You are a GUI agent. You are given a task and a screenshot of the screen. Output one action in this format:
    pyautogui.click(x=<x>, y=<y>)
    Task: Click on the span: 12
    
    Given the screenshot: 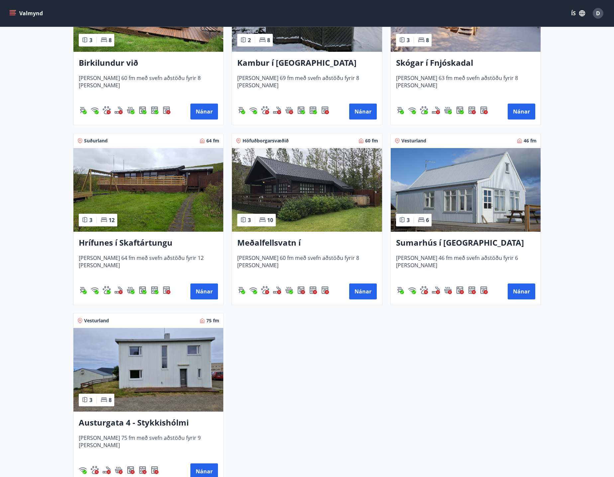 What is the action you would take?
    pyautogui.click(x=112, y=220)
    